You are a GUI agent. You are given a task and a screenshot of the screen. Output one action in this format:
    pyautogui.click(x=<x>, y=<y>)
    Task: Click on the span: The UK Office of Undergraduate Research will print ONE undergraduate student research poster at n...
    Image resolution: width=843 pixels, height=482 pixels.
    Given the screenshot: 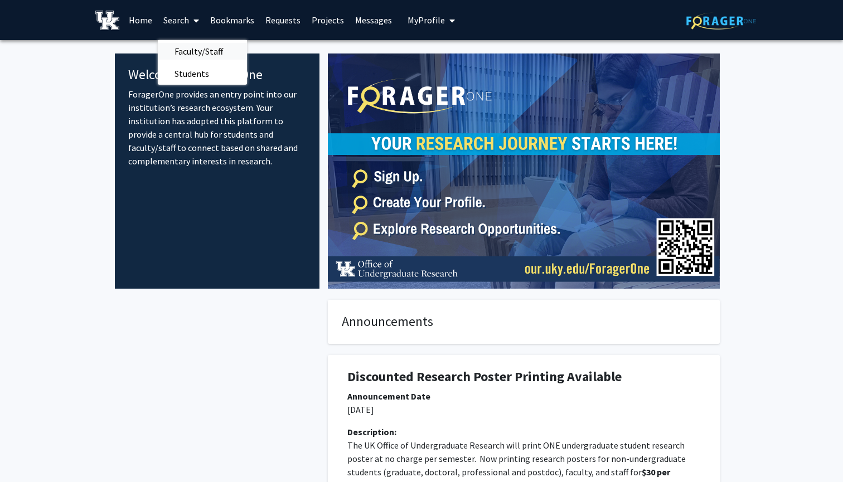 What is the action you would take?
    pyautogui.click(x=517, y=459)
    